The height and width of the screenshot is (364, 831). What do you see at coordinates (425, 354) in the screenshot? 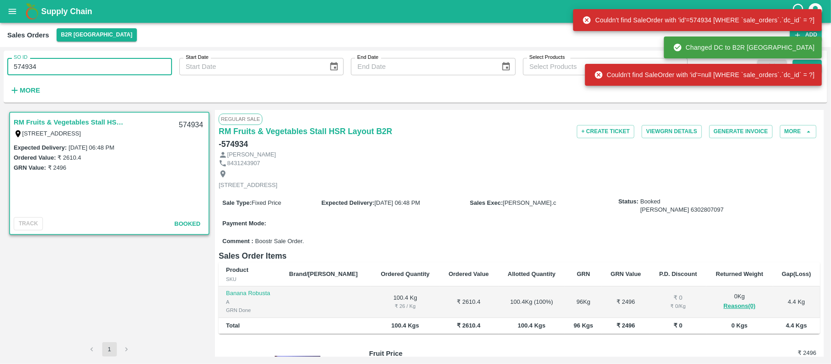
I see `p: Fruit Price` at bounding box center [425, 354].